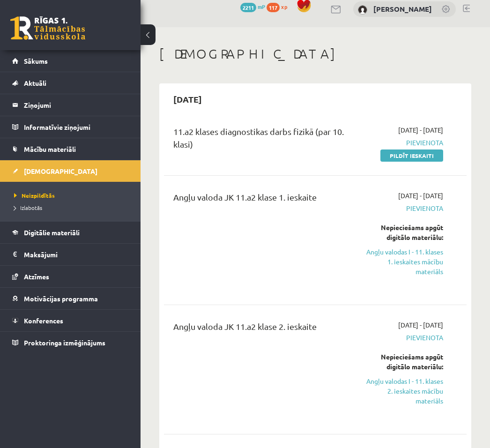  Describe the element at coordinates (70, 105) in the screenshot. I see `a: Ziņojumi` at that location.